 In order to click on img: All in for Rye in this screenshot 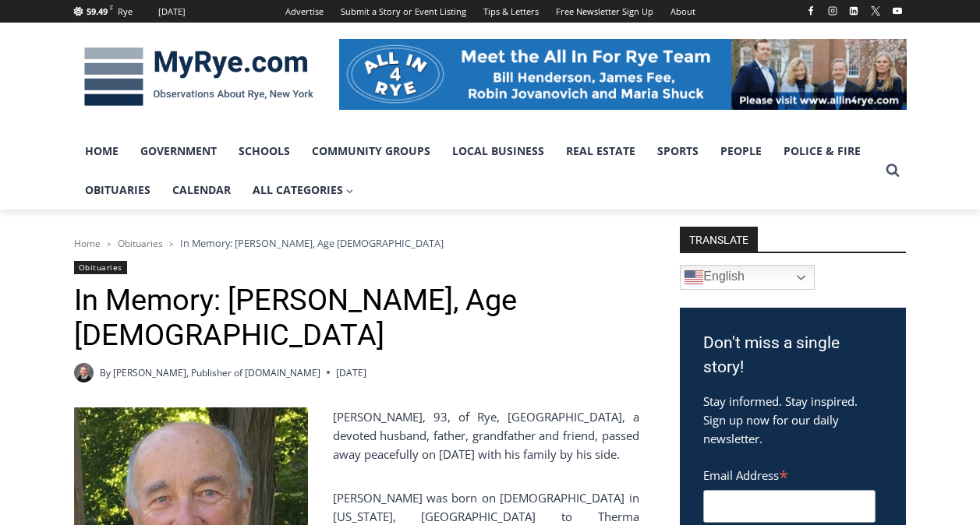, I will do `click(623, 74)`.